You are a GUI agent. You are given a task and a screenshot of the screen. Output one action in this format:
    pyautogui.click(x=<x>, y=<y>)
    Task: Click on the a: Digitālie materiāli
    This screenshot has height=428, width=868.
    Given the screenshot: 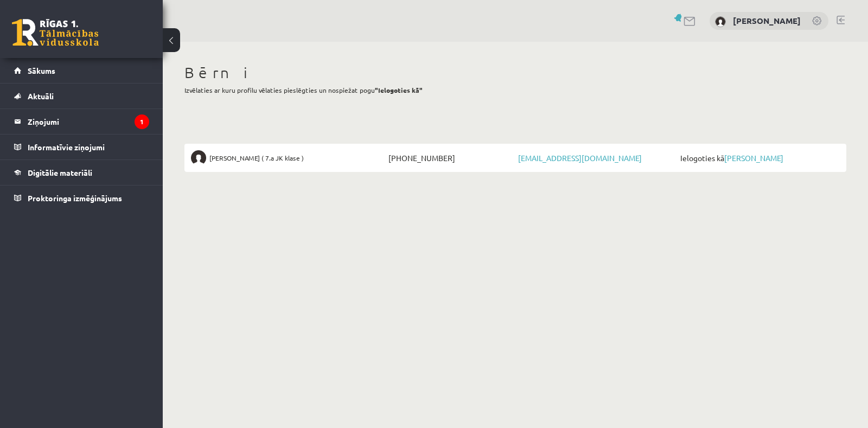 What is the action you would take?
    pyautogui.click(x=81, y=172)
    